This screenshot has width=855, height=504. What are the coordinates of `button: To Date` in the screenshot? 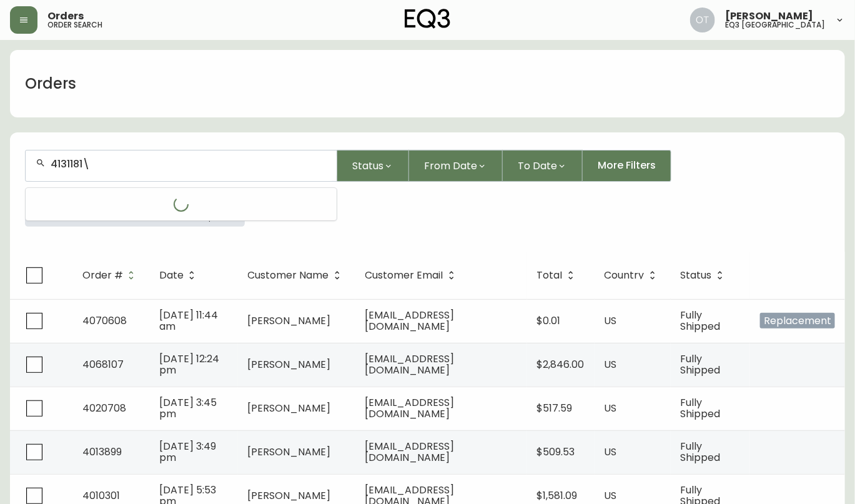 It's located at (543, 166).